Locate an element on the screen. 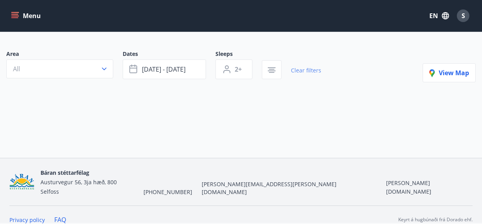  button: menu is located at coordinates (27, 16).